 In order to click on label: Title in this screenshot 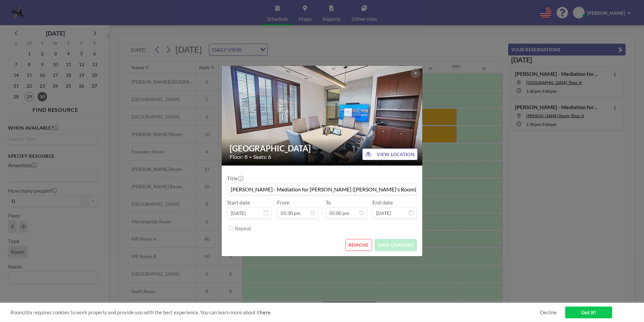, I will do `click(235, 178)`.